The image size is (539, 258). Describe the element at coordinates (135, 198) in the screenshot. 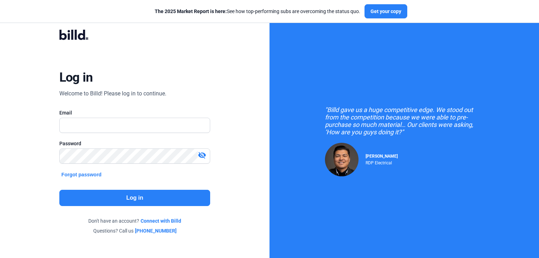

I see `button: Log in` at that location.